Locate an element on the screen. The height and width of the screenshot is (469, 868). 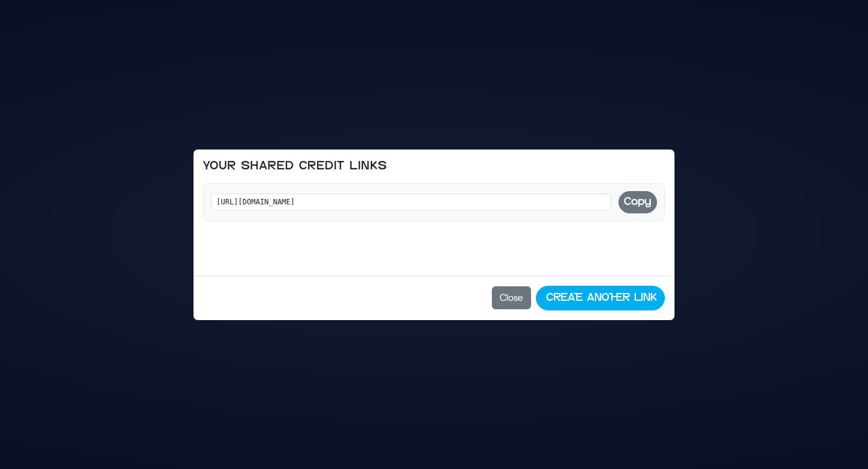
h6: Your Shared Credit Links is located at coordinates (295, 166).